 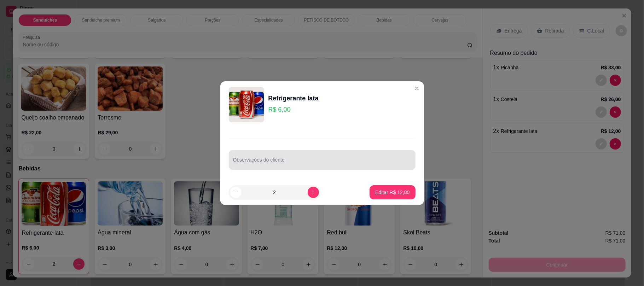 What do you see at coordinates (293, 109) in the screenshot?
I see `p: R$ 6,00` at bounding box center [293, 109].